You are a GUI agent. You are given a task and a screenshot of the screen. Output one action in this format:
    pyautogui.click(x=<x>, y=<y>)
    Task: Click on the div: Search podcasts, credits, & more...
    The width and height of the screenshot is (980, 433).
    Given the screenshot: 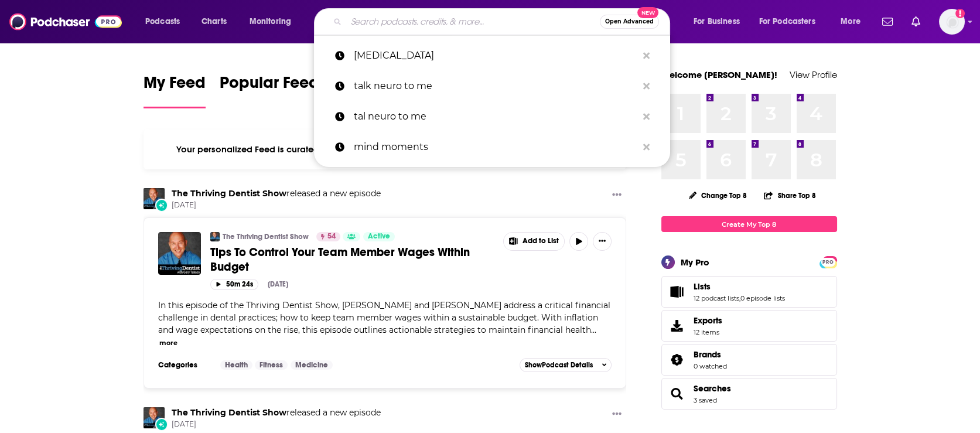 What is the action you would take?
    pyautogui.click(x=503, y=22)
    